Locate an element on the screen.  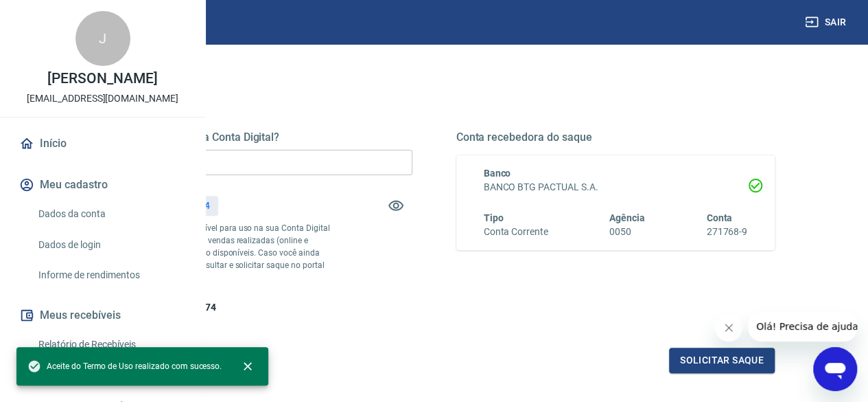
a: Relatório de Recebíveis is located at coordinates (110, 344).